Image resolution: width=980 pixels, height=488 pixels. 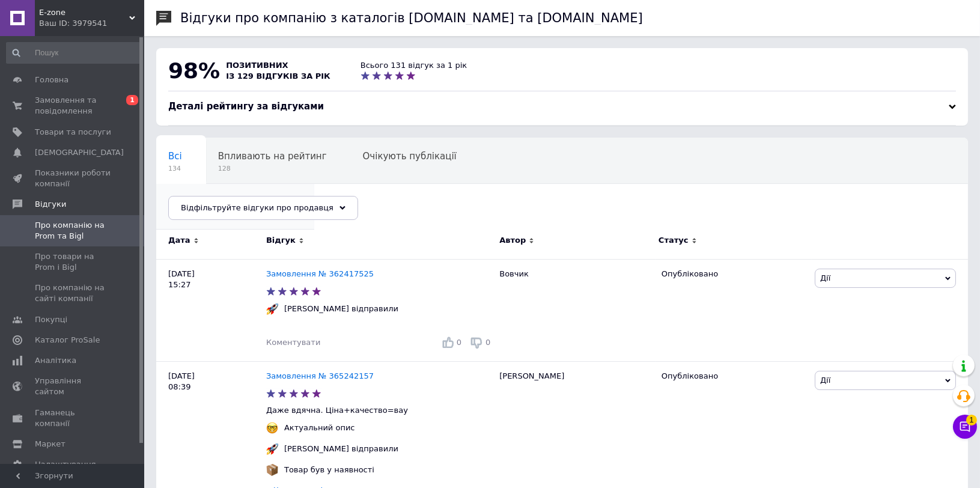 I want to click on input: Пошук, so click(x=74, y=53).